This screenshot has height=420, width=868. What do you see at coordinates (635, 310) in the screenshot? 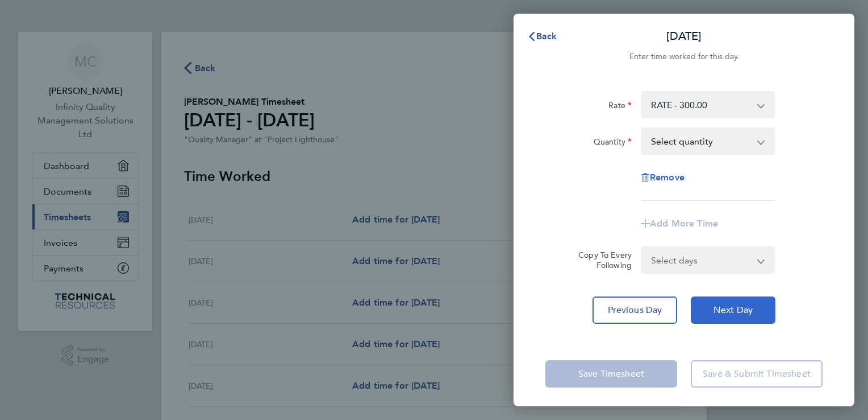
I see `button: Previous Day` at bounding box center [635, 310].